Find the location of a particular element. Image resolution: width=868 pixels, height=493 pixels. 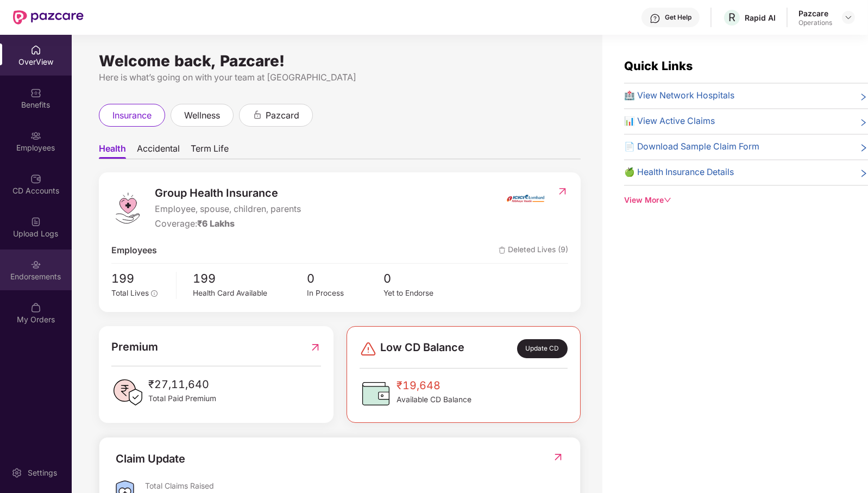

div: Coverage: is located at coordinates (227, 224).